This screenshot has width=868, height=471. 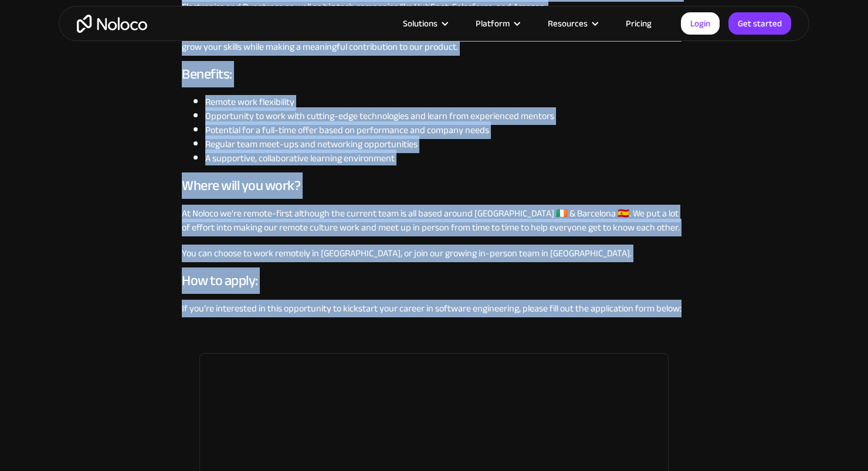 I want to click on a: home, so click(x=112, y=24).